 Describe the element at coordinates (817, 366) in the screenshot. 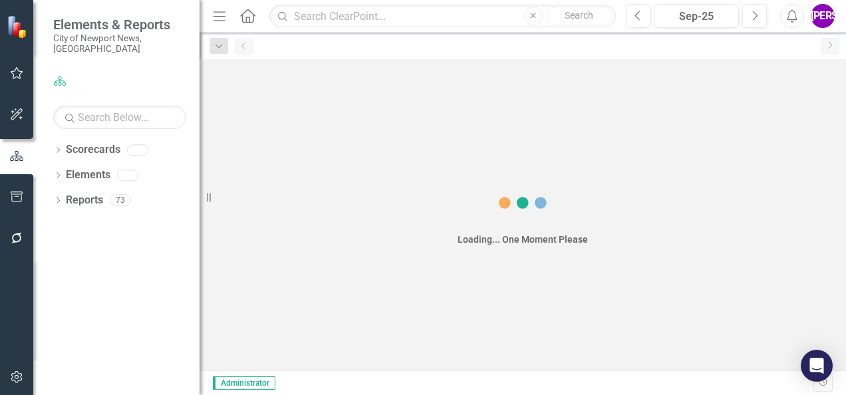

I see `div: Open Intercom Messenger` at that location.